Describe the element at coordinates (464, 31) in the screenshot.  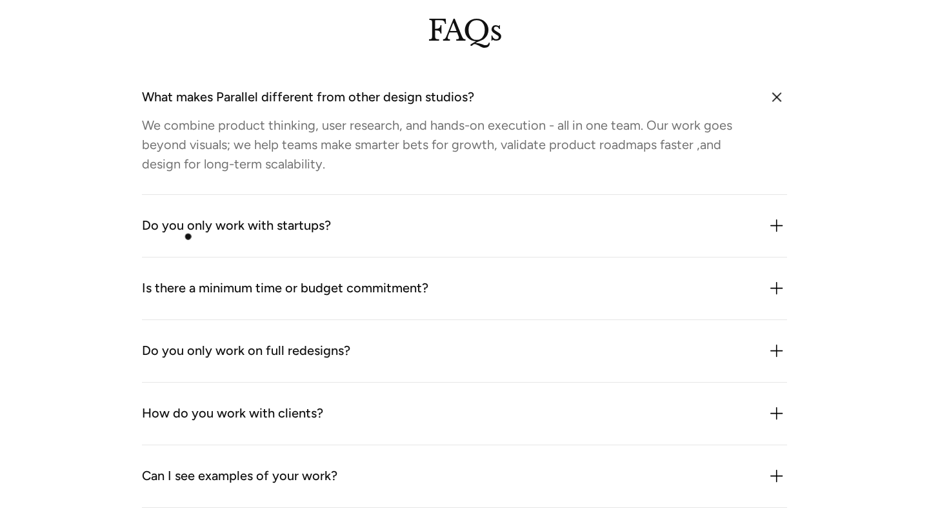
I see `h2: FAQs` at that location.